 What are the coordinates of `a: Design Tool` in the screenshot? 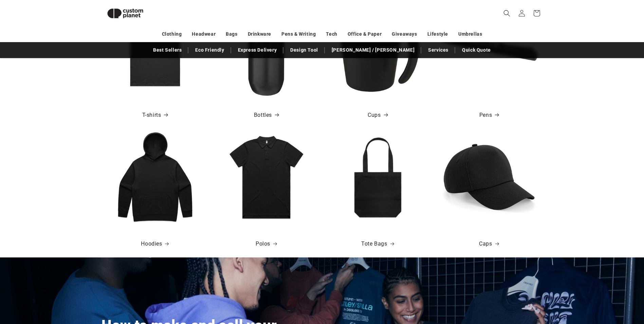 It's located at (304, 50).